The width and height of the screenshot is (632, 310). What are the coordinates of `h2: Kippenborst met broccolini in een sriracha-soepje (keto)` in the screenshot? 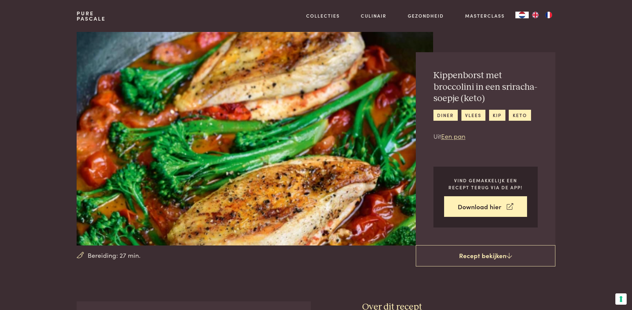 It's located at (485, 87).